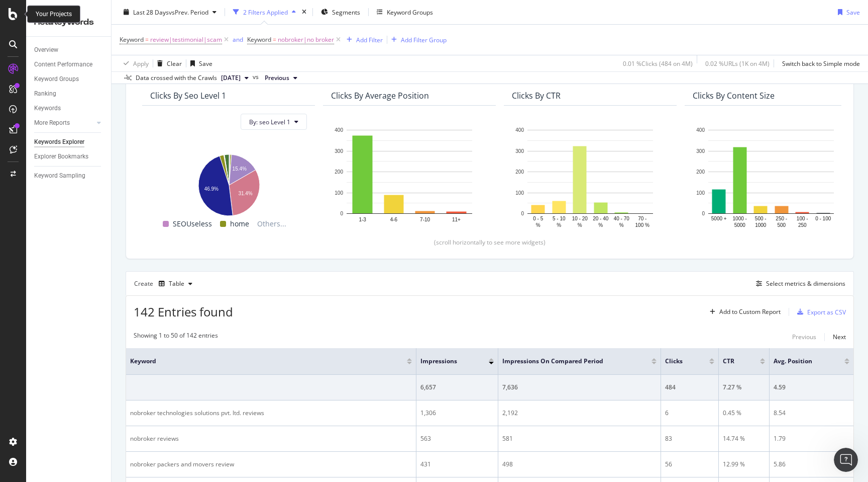 The width and height of the screenshot is (868, 482). What do you see at coordinates (240, 168) in the screenshot?
I see `text: 15.4%` at bounding box center [240, 168].